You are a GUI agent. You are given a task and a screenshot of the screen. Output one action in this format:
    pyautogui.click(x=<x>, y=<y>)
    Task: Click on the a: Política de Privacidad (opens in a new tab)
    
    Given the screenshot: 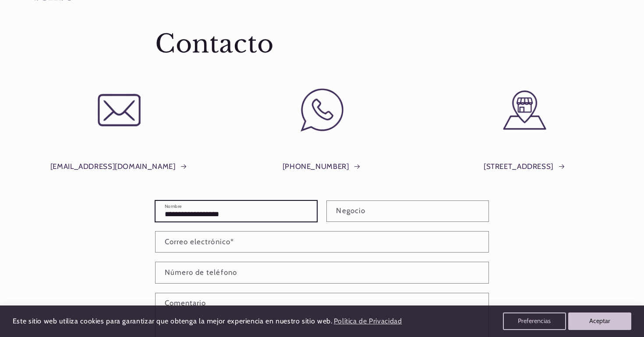 What is the action you would take?
    pyautogui.click(x=368, y=321)
    